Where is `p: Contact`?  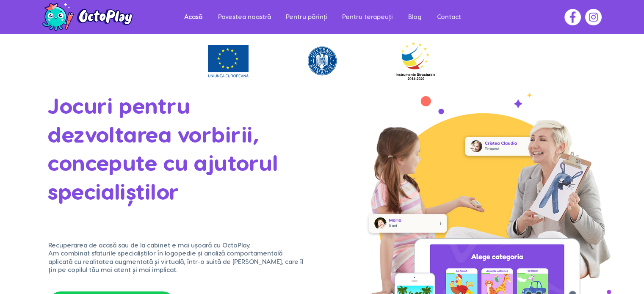 p: Contact is located at coordinates (449, 17).